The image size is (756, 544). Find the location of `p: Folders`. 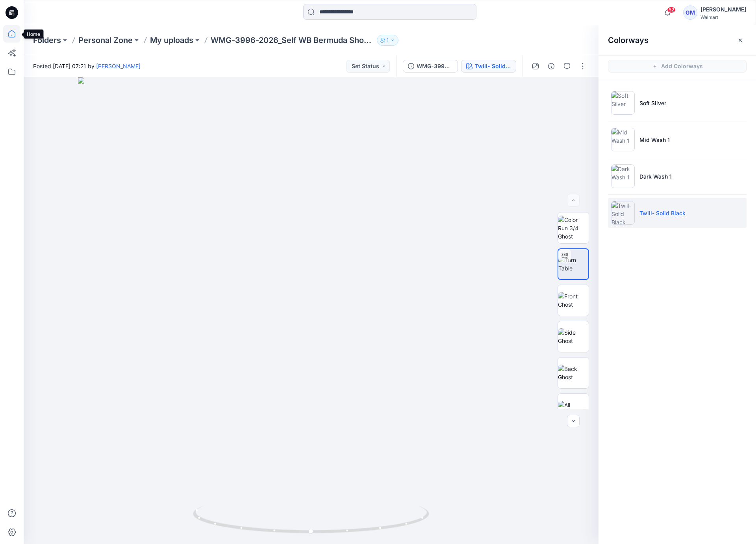

p: Folders is located at coordinates (47, 41).